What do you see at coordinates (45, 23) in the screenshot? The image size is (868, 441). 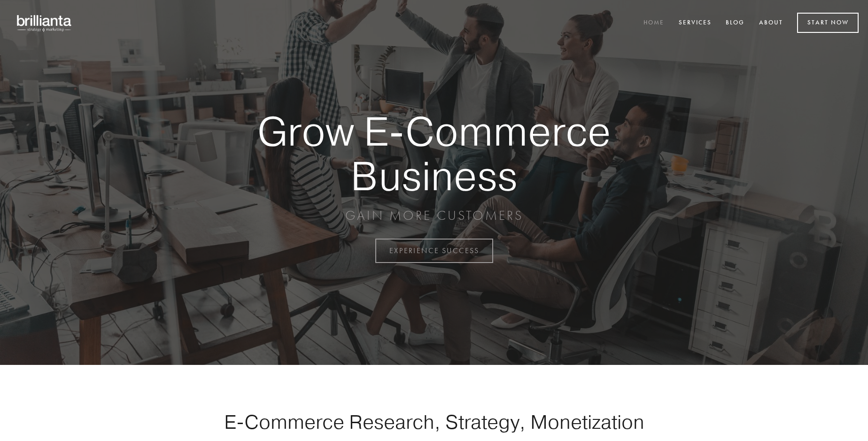 I see `img: brillianta - research, strategy, marketing` at bounding box center [45, 23].